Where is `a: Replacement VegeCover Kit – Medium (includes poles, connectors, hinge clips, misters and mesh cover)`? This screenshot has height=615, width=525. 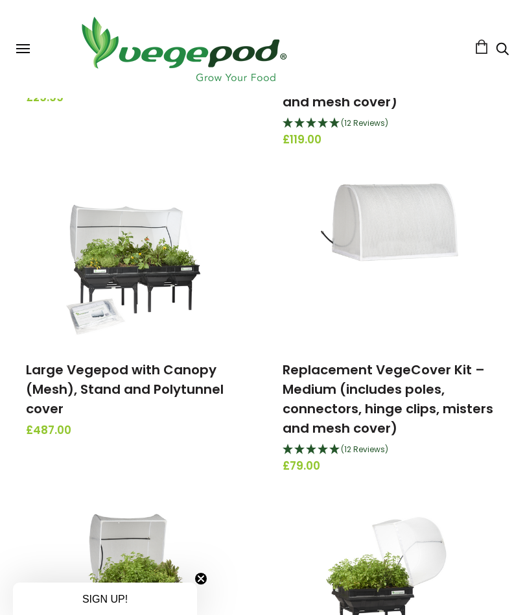 a: Replacement VegeCover Kit – Medium (includes poles, connectors, hinge clips, misters and mesh cover) is located at coordinates (388, 399).